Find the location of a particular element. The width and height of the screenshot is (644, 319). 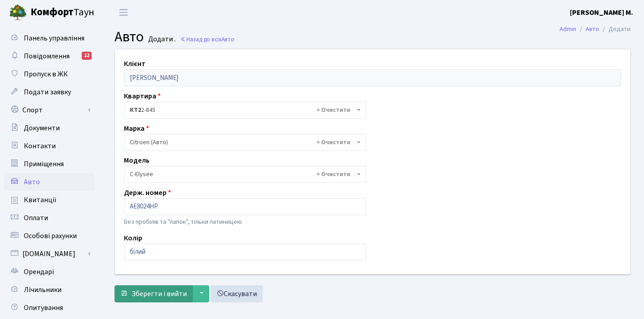

span: Оплати is located at coordinates (36, 218).